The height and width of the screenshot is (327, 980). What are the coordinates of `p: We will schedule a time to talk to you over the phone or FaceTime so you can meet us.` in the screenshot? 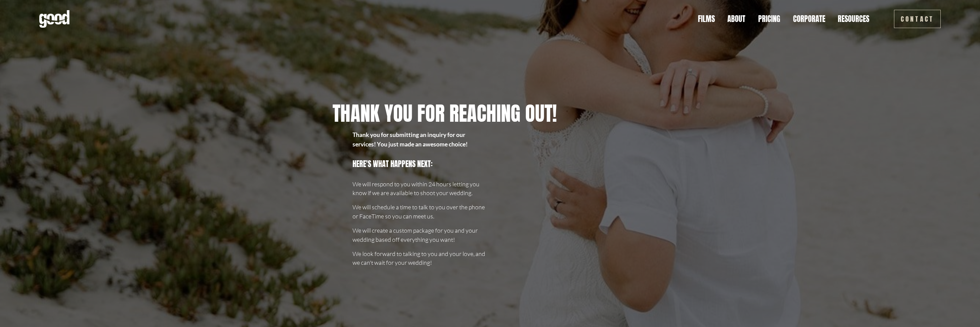 It's located at (420, 212).